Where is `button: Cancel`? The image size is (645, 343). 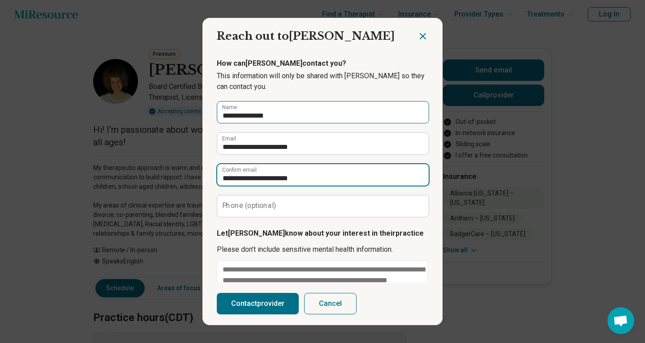 button: Cancel is located at coordinates (330, 304).